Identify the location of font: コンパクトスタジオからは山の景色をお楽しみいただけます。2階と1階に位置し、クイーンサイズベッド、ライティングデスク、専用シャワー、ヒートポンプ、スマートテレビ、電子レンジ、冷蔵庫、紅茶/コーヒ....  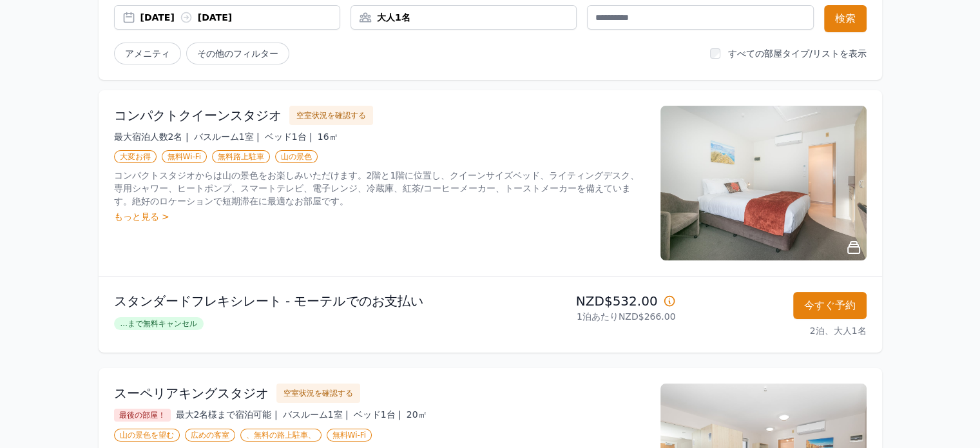
(377, 188).